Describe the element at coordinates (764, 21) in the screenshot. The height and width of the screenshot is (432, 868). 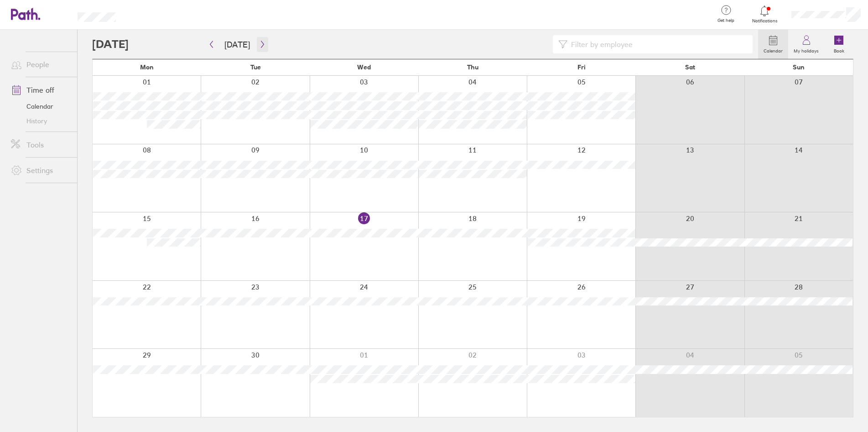
I see `span: Notifications` at that location.